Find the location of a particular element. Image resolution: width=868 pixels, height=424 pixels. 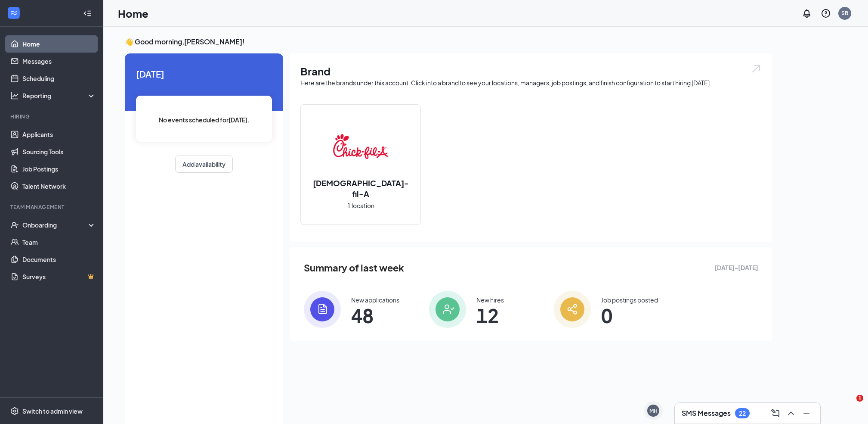

span: Summary of last week is located at coordinates (354, 267).